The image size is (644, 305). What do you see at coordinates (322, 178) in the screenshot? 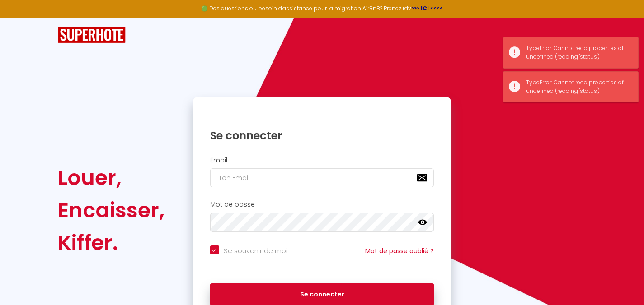
I see `input: Ton Email` at bounding box center [322, 178].